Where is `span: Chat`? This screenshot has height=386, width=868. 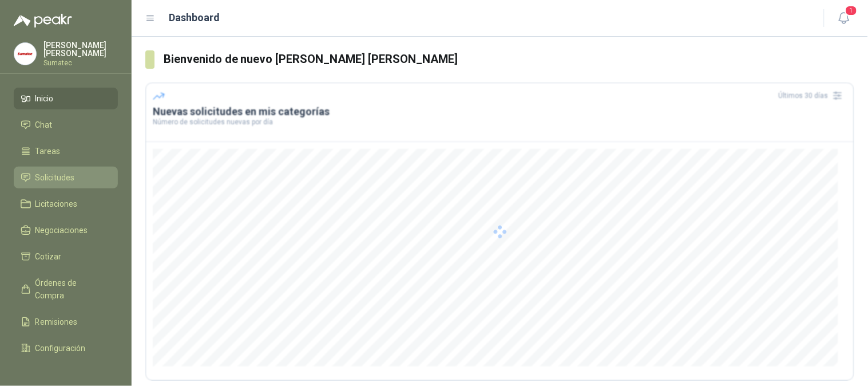
span: Chat is located at coordinates (44, 124).